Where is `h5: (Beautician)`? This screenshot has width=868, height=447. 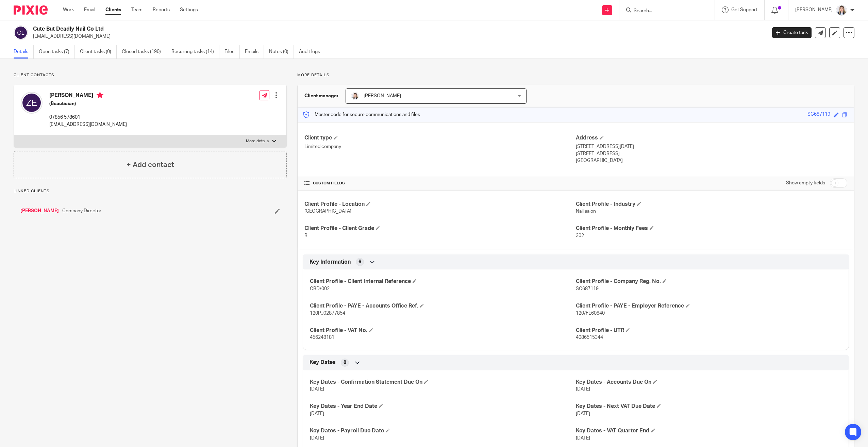
h5: (Beautician) is located at coordinates (88, 104).